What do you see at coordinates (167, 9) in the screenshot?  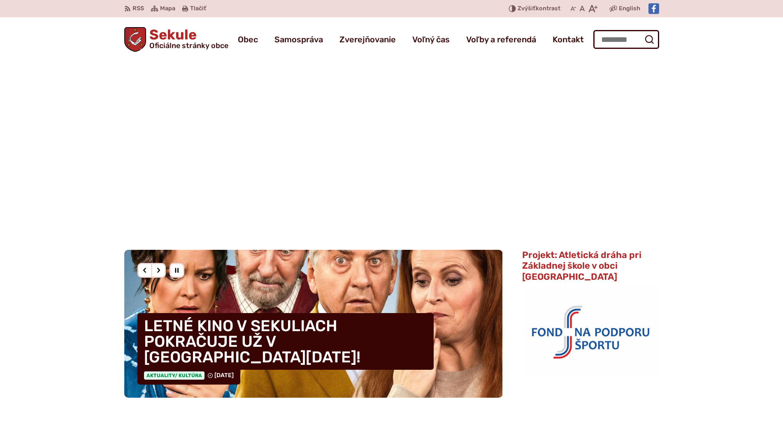 I see `span: Mapa` at bounding box center [167, 9].